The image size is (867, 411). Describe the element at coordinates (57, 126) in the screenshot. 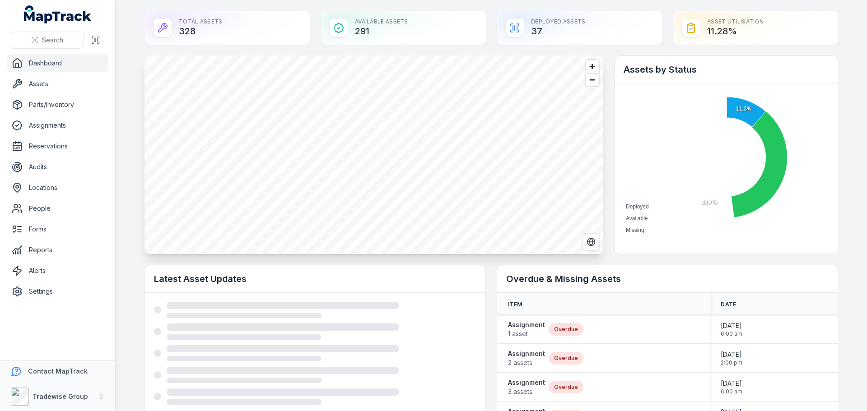

I see `a: Assignments` at that location.